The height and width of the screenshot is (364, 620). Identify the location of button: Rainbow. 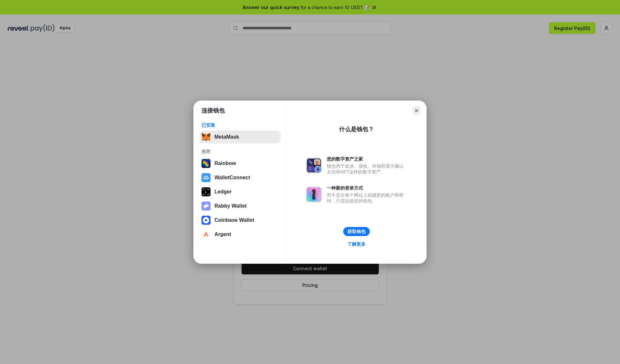
(240, 164).